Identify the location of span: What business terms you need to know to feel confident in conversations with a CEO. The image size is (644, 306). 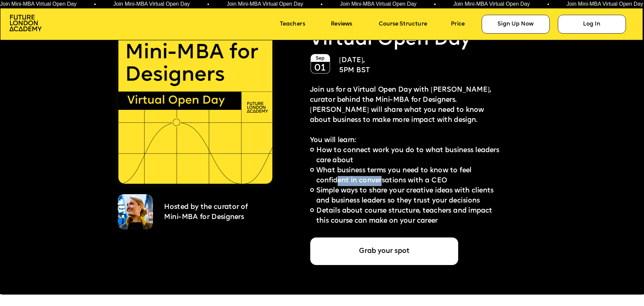
(395, 176).